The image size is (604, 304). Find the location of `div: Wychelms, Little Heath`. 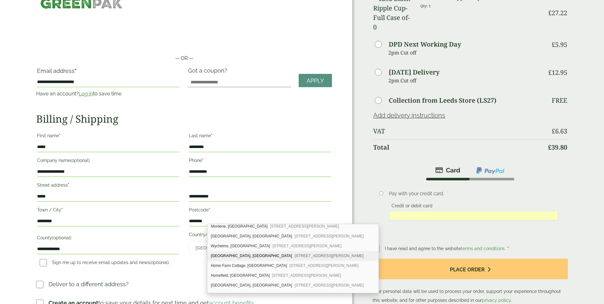

div: Wychelms, Little Heath is located at coordinates (293, 246).